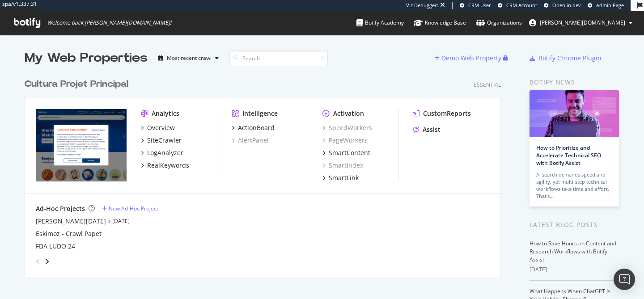 The width and height of the screenshot is (644, 299). I want to click on div: Most recent crawl, so click(189, 58).